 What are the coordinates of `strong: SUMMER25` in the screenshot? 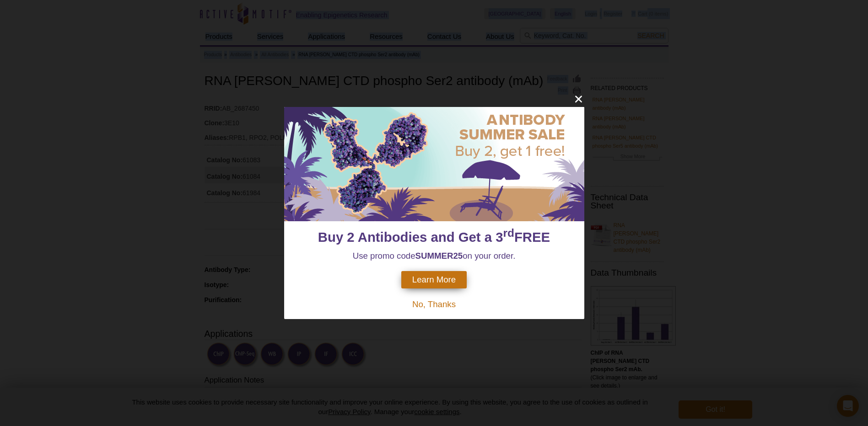 It's located at (439, 256).